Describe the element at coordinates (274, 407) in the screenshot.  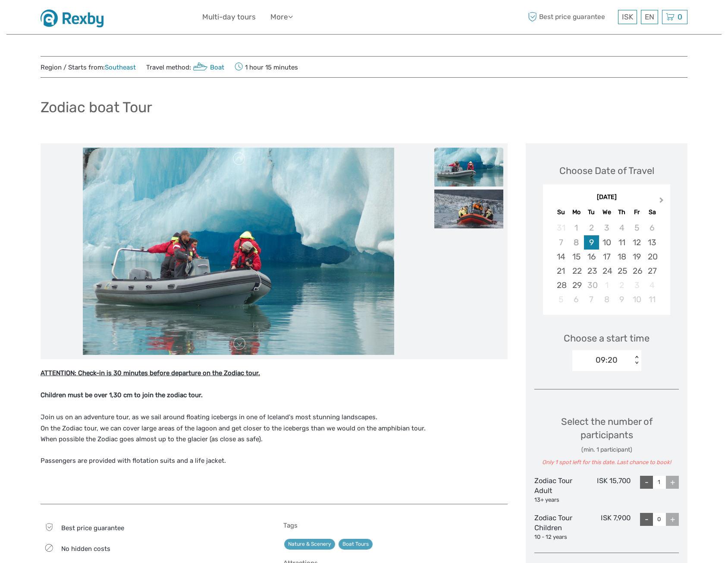
I see `p: Join us on an adventure tour, as we sail around floating icebergs in one of Iceland's most stunni...` at that location.